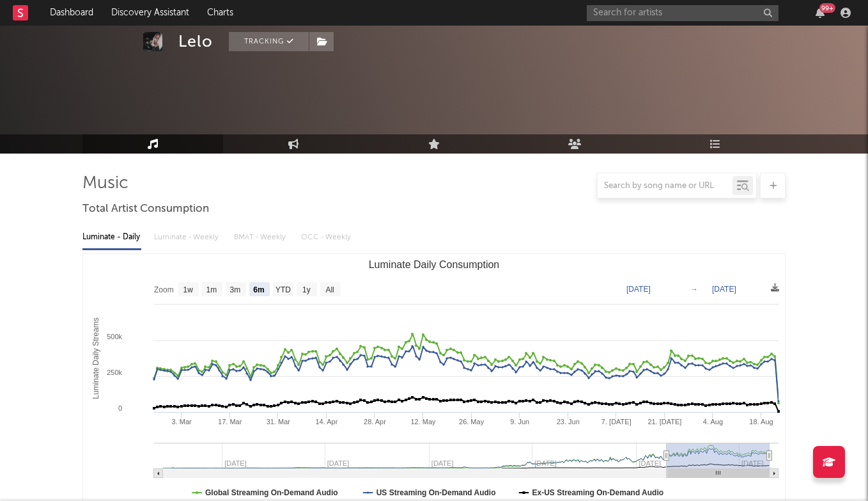 The height and width of the screenshot is (501, 868). What do you see at coordinates (230, 422) in the screenshot?
I see `text: 17. Mar` at bounding box center [230, 422].